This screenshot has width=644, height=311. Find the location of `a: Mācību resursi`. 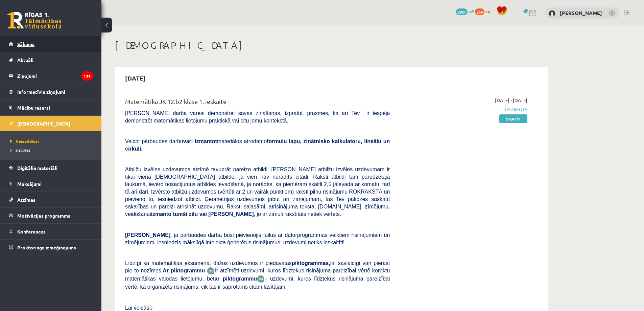

a: Mācību resursi is located at coordinates (51, 108).